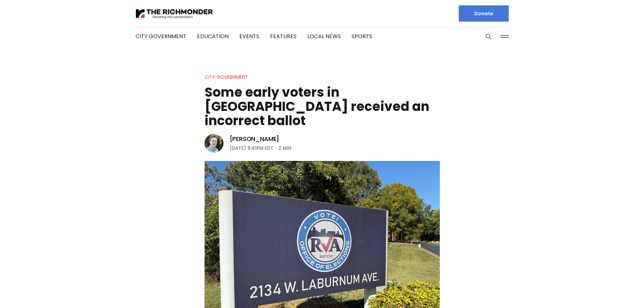 Image resolution: width=644 pixels, height=308 pixels. What do you see at coordinates (285, 148) in the screenshot?
I see `span: 2 min` at bounding box center [285, 148].